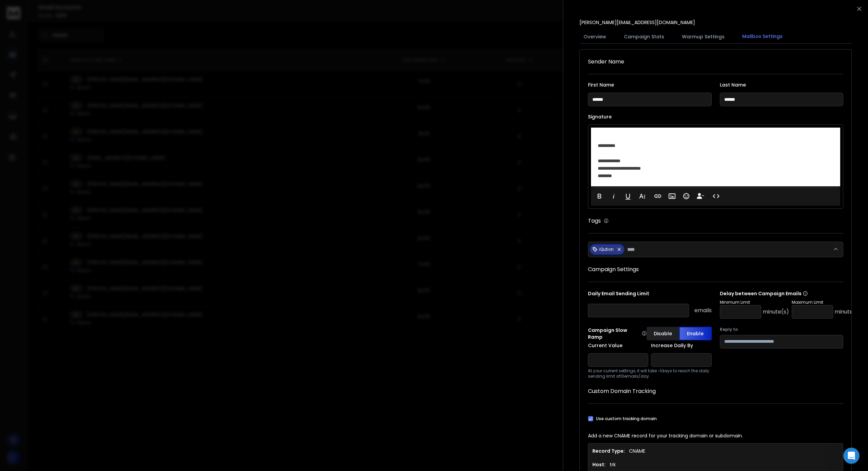  I want to click on label: Signature, so click(716, 117).